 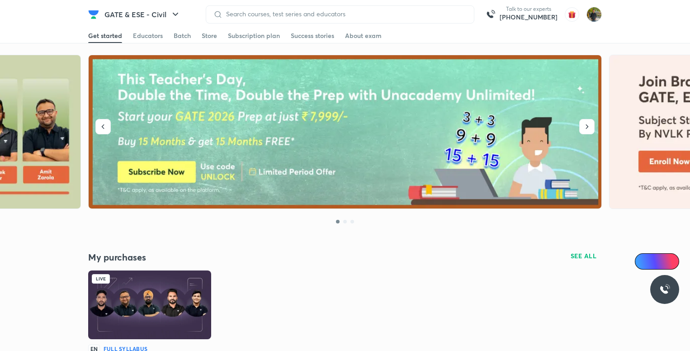 I want to click on div: Get started, so click(x=105, y=36).